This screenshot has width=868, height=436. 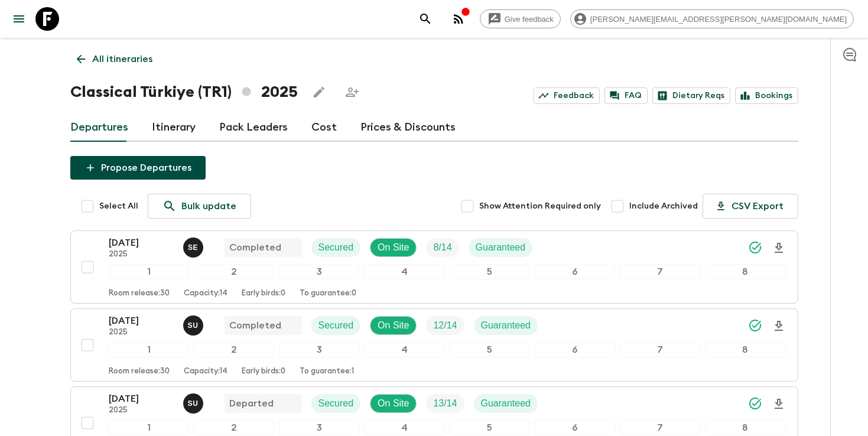 I want to click on a: Itinerary, so click(x=174, y=128).